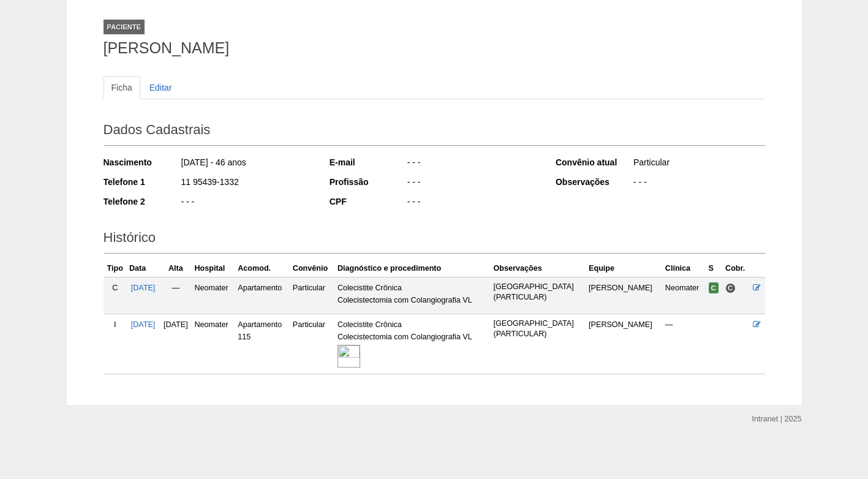 The width and height of the screenshot is (868, 479). Describe the element at coordinates (312, 268) in the screenshot. I see `th: Convênio` at that location.